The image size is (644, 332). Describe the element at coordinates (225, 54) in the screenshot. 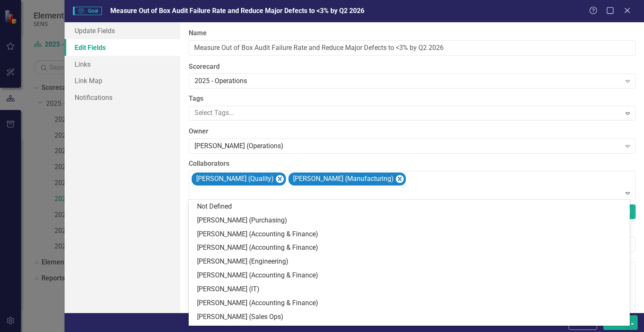

I see `li: Wrong serial number/finished good number/ order number` at that location.